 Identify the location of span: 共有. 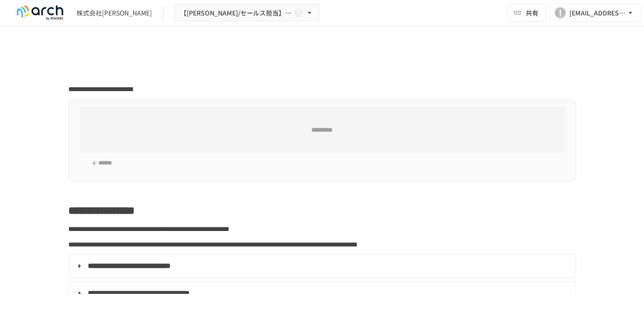
(532, 13).